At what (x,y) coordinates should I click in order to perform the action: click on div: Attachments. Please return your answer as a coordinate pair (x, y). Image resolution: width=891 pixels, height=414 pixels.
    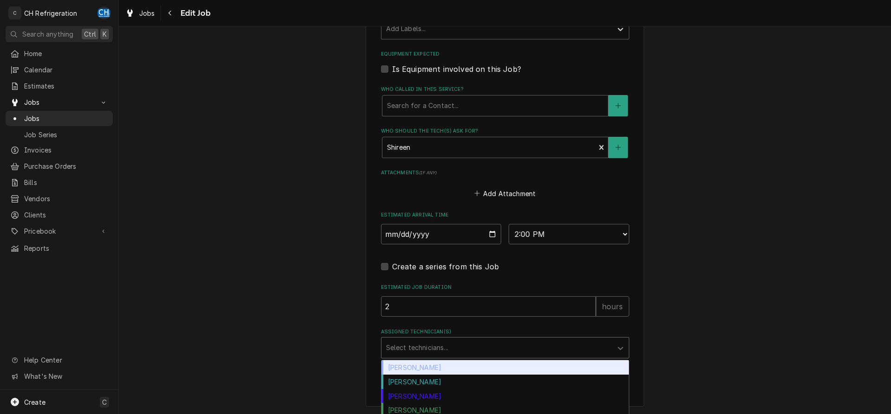
    Looking at the image, I should click on (505, 185).